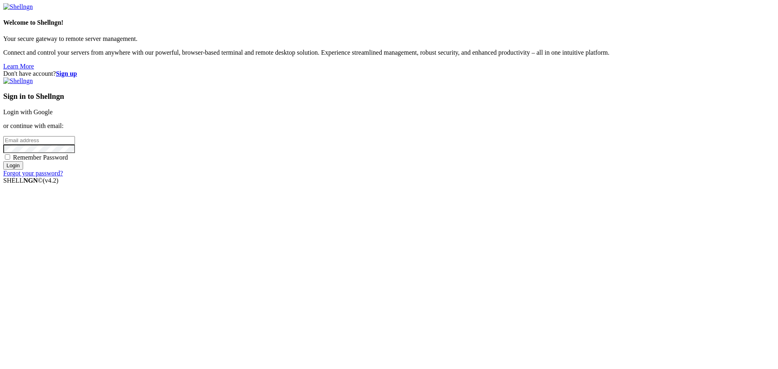 The width and height of the screenshot is (778, 369). Describe the element at coordinates (31, 180) in the screenshot. I see `b: NGN` at that location.